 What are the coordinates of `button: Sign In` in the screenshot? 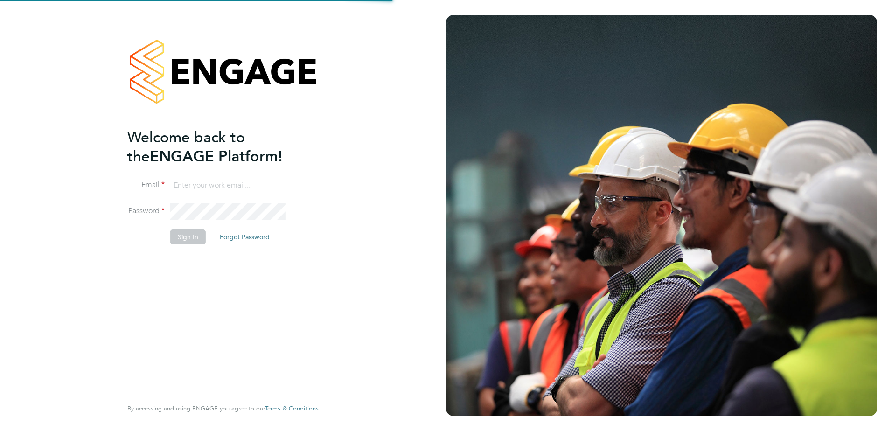 It's located at (188, 237).